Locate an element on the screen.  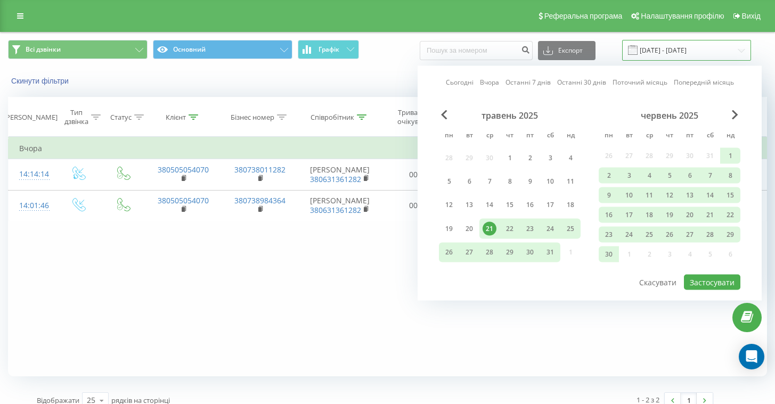
td: 00:08 is located at coordinates (418, 175).